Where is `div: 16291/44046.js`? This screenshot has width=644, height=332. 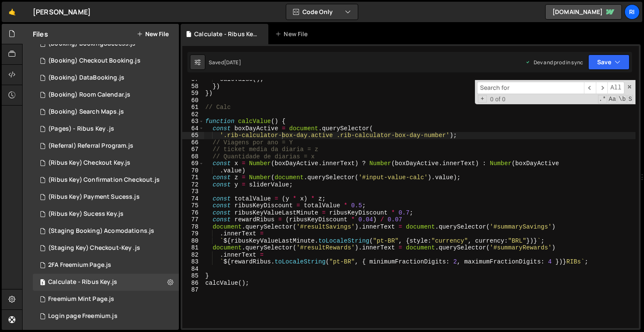 div: 16291/44046.js is located at coordinates (106, 112).